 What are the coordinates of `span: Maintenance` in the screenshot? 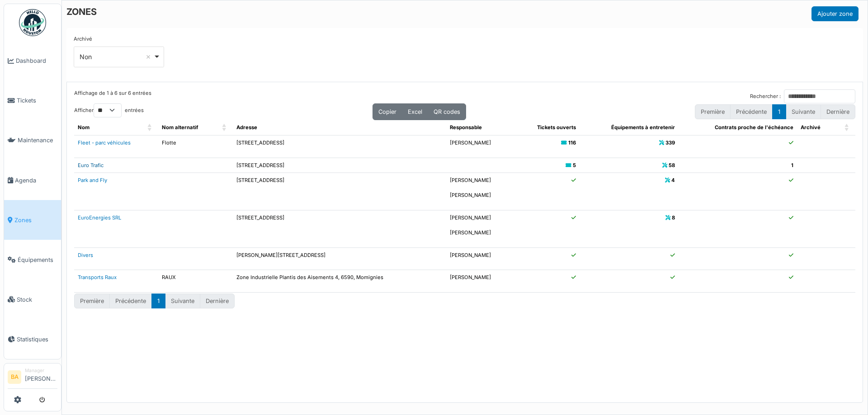 It's located at (37, 140).